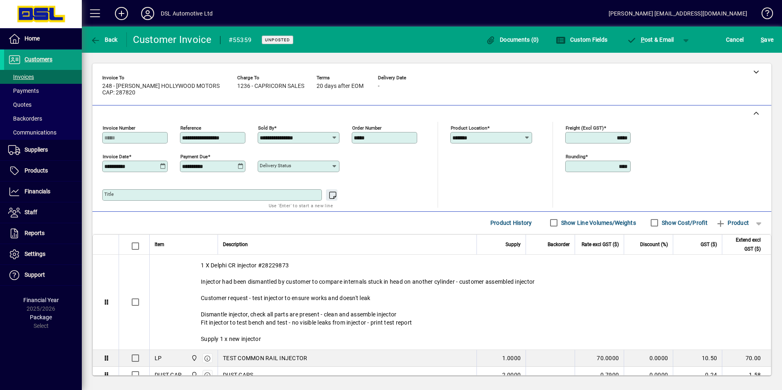 The height and width of the screenshot is (390, 782). I want to click on span: DUST CAPS, so click(238, 375).